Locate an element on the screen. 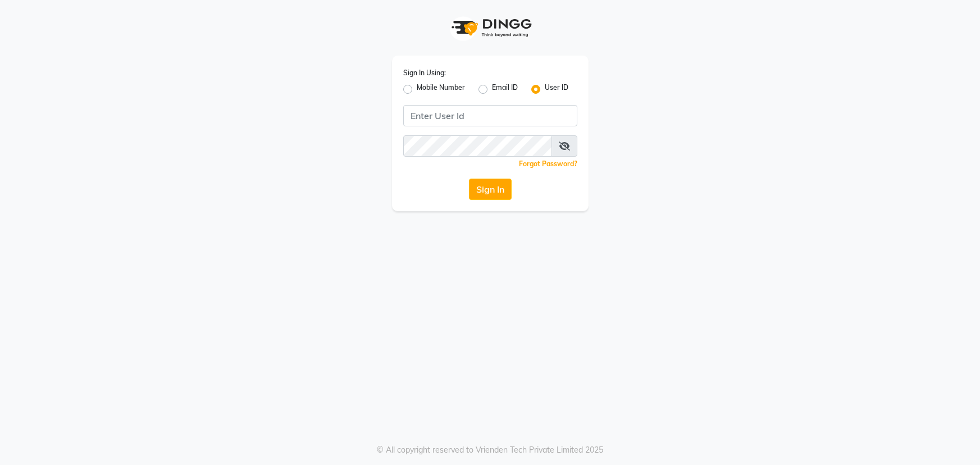 The image size is (980, 465). label: Email ID is located at coordinates (505, 89).